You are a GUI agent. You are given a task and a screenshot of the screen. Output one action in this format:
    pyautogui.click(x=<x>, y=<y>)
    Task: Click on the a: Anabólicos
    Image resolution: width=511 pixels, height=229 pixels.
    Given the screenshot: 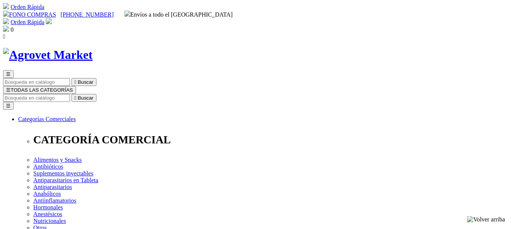 What is the action you would take?
    pyautogui.click(x=47, y=194)
    